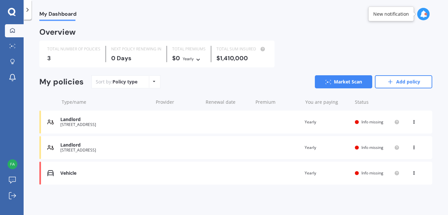 This screenshot has height=215, width=448. I want to click on div: New notification, so click(391, 14).